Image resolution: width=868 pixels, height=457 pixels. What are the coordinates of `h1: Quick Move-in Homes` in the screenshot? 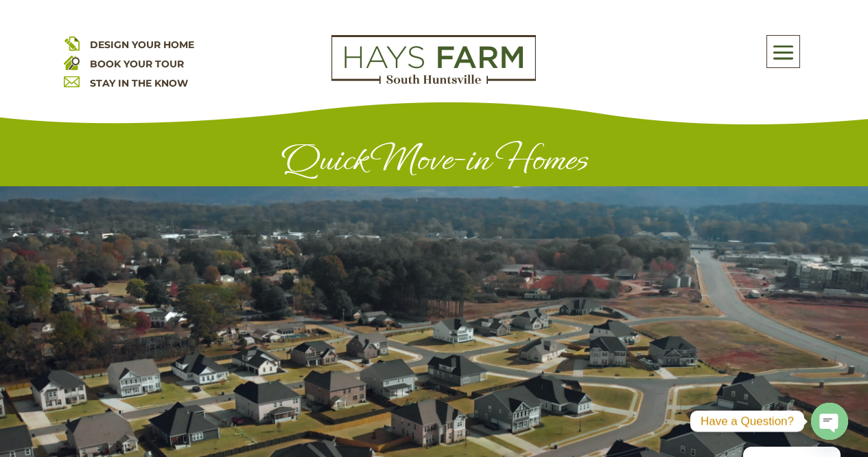 It's located at (435, 162).